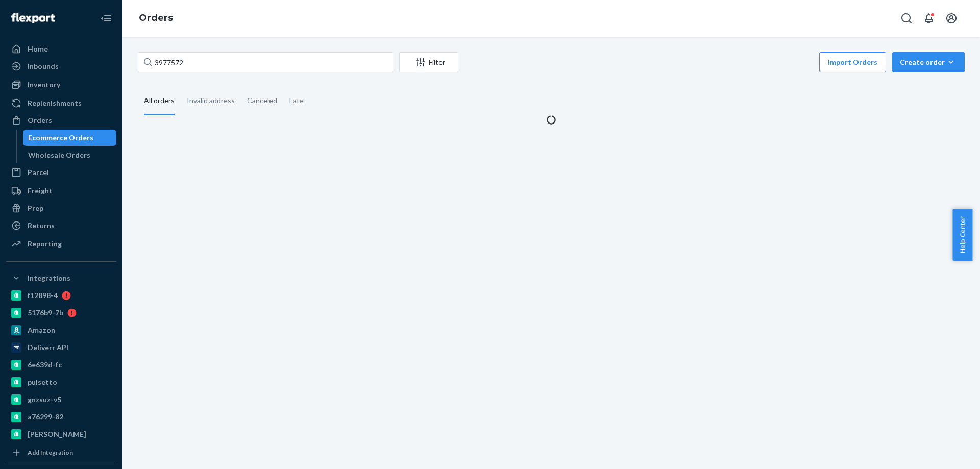 Image resolution: width=980 pixels, height=469 pixels. I want to click on div: 5176b9-7b, so click(46, 312).